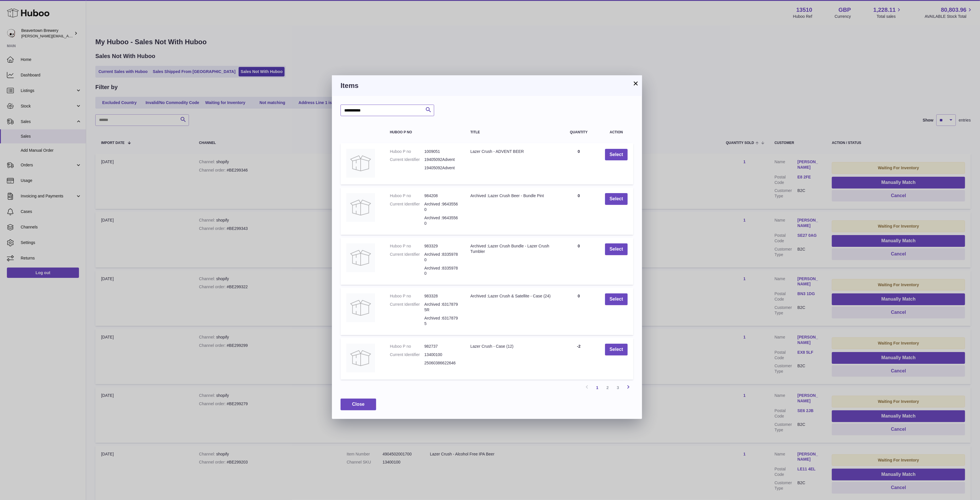 This screenshot has height=500, width=980. What do you see at coordinates (511, 347) in the screenshot?
I see `div: Lazer Crush - Case (12)` at bounding box center [511, 347].